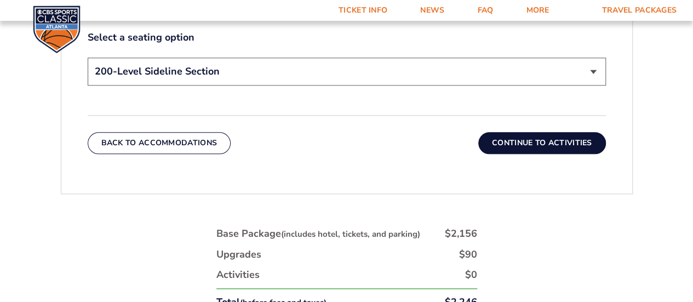 This screenshot has height=302, width=693. I want to click on small: (includes hotel, tickets, and parking), so click(351, 234).